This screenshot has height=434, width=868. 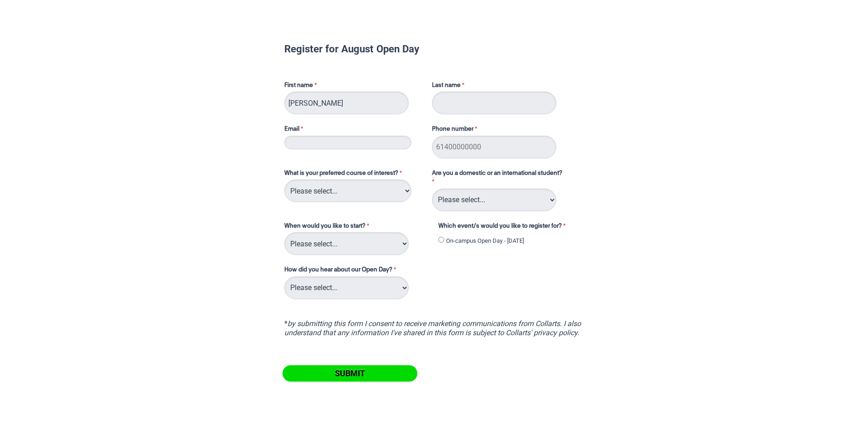 What do you see at coordinates (346, 103) in the screenshot?
I see `input: First name` at bounding box center [346, 103].